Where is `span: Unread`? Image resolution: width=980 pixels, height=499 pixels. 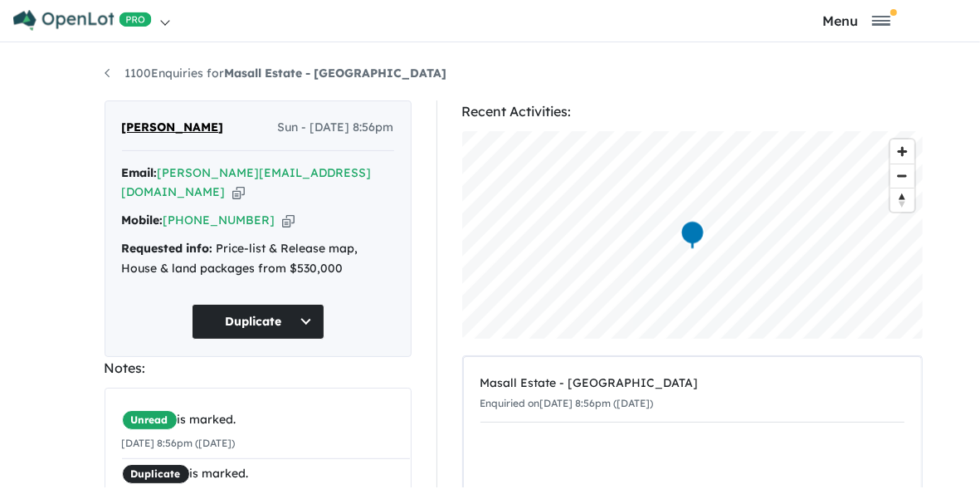
span: Unread is located at coordinates (149, 420).